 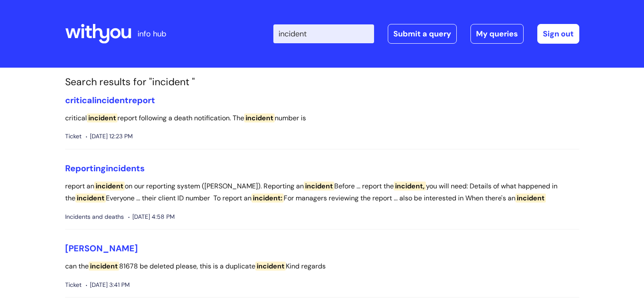 I want to click on a: Sign out, so click(x=558, y=34).